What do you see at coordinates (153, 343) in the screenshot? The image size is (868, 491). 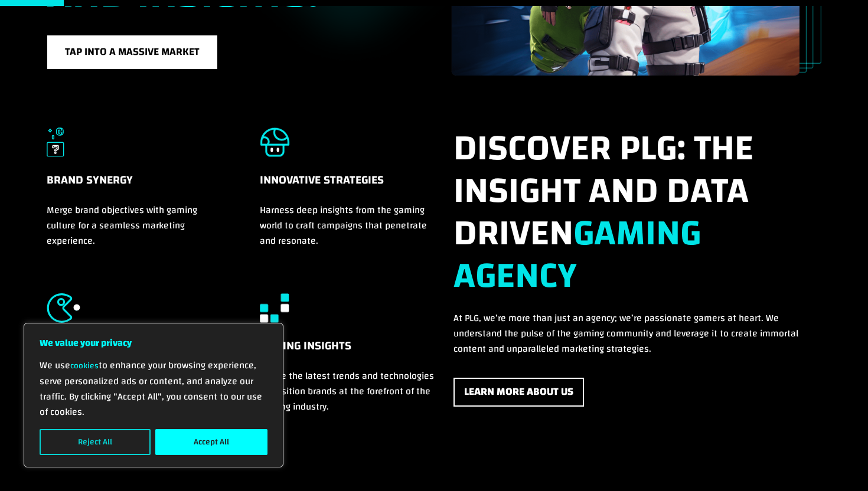 I see `p: We value your privacy` at bounding box center [153, 343].